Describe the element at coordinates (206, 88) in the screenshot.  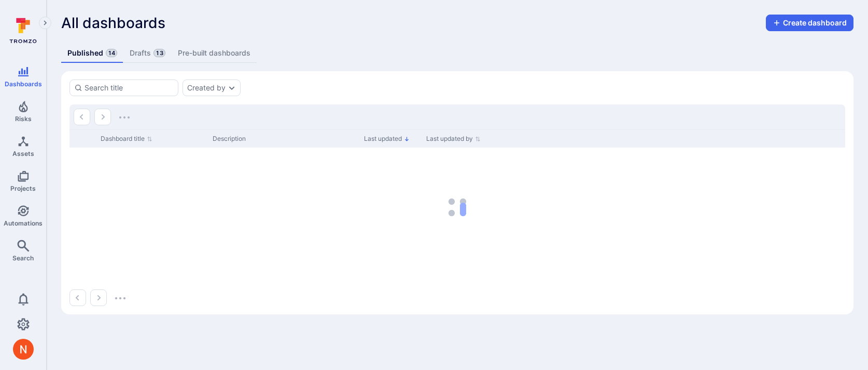
I see `button: Created by` at that location.